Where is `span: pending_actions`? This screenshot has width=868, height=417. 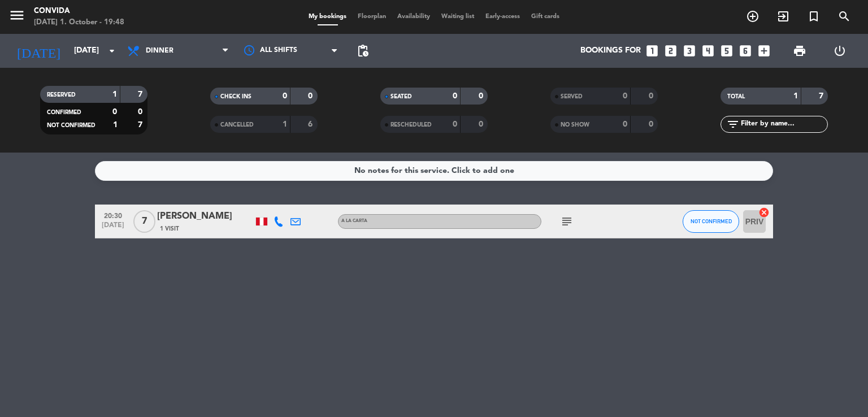
span: pending_actions is located at coordinates (363, 51).